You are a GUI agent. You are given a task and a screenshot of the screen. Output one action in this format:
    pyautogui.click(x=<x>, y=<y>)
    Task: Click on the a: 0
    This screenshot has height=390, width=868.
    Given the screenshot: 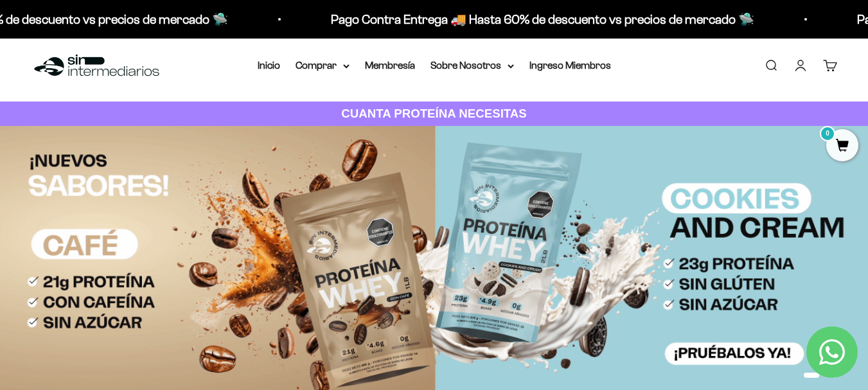 What is the action you would take?
    pyautogui.click(x=842, y=146)
    